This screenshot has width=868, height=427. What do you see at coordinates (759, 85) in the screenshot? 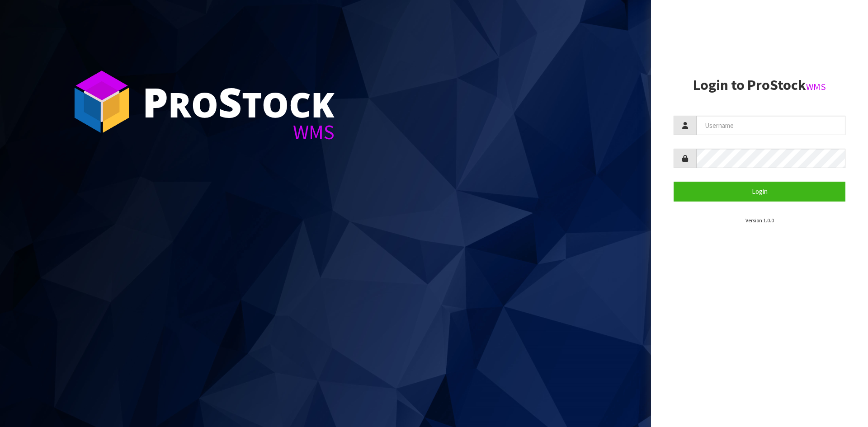
I see `h2: Login to ProStock` at bounding box center [759, 85].